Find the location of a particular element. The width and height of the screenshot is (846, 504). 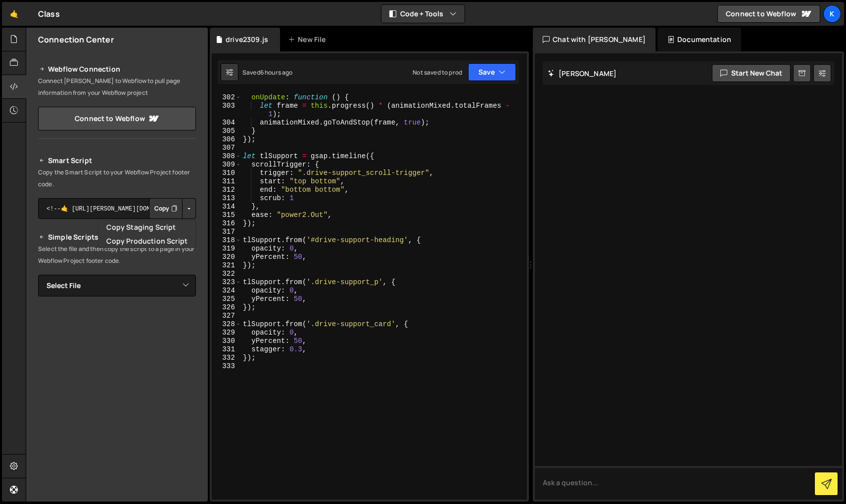

h2: Connection Center is located at coordinates (76, 39).